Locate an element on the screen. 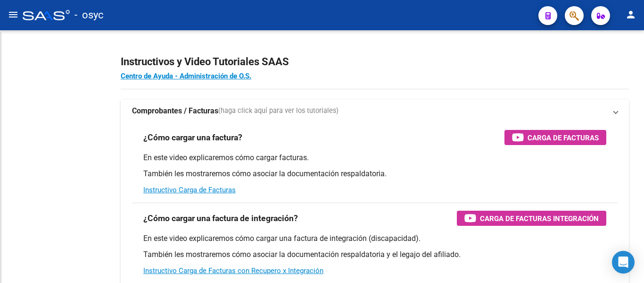  a: Instructivo Carga de Facturas is located at coordinates (190, 190).